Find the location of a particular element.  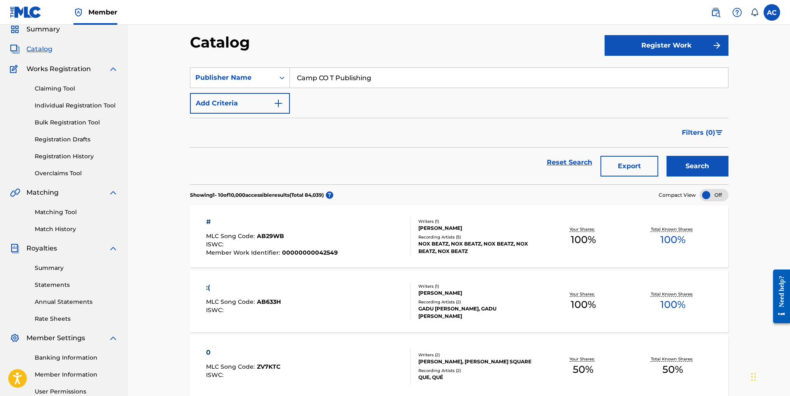

img: Top Rightsholder is located at coordinates (79, 12).